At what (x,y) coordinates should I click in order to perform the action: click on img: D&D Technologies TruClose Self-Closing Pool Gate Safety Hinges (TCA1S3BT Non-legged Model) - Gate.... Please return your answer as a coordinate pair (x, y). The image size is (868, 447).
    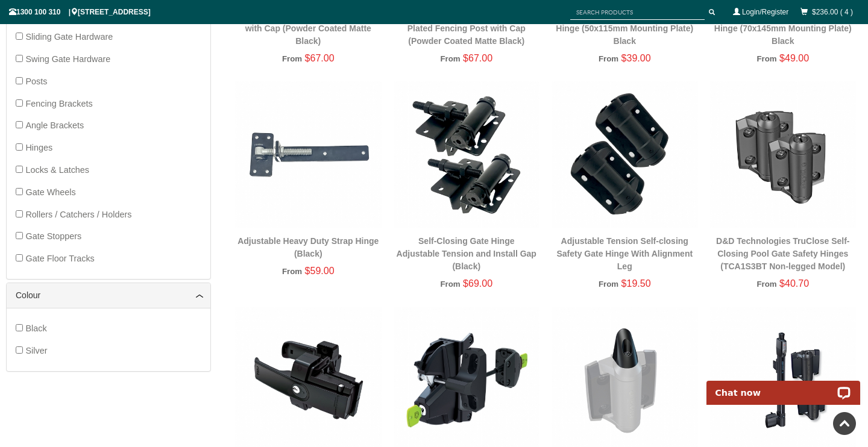
    Looking at the image, I should click on (783, 154).